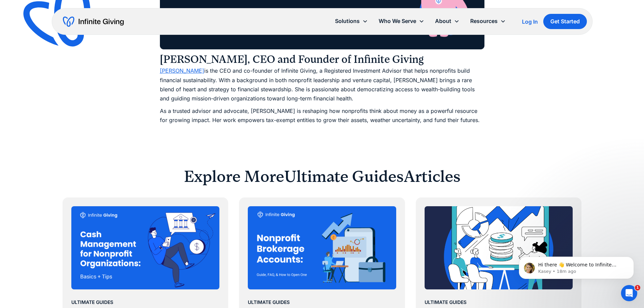 This screenshot has width=644, height=308. What do you see at coordinates (234, 177) in the screenshot?
I see `h2: Explore More` at bounding box center [234, 177].